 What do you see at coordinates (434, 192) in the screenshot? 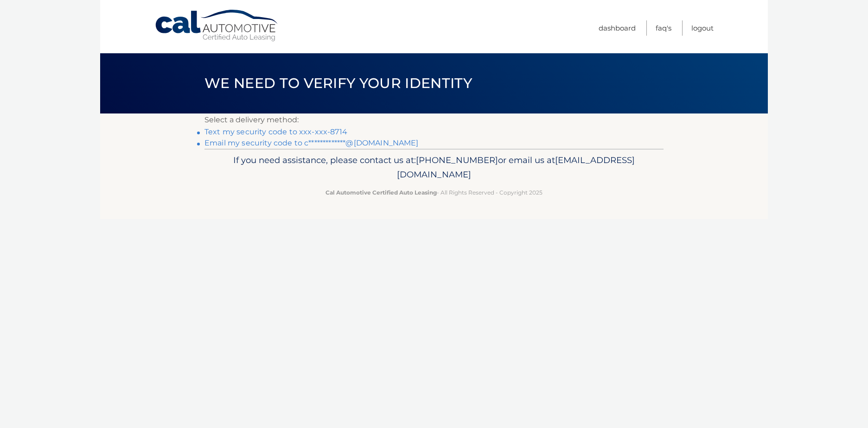
I see `p: - All Rights Reserved - Copyright 2025` at bounding box center [434, 192].